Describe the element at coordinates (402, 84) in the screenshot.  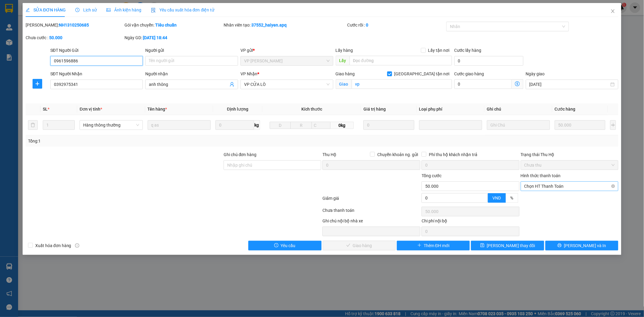
I see `input: Giao tận nơi` at that location.